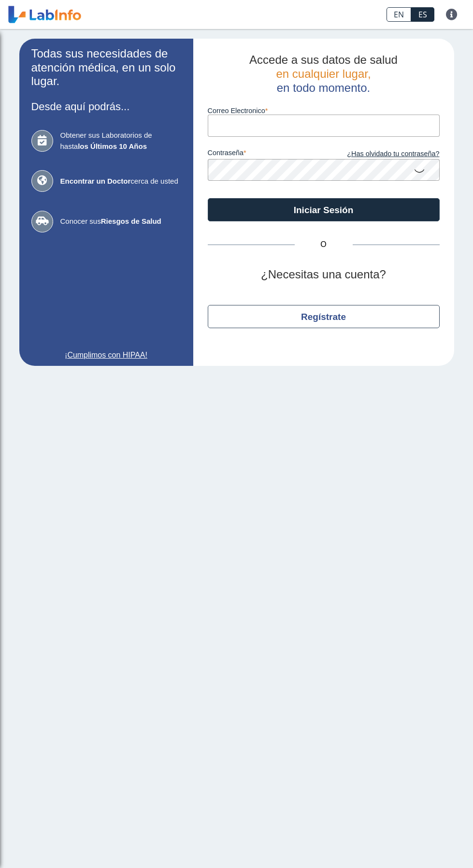  What do you see at coordinates (381, 154) in the screenshot?
I see `a: ¿Has olvidado tu contraseña?` at bounding box center [381, 154].